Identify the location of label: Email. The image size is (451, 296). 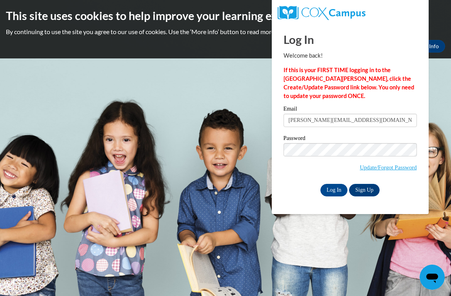
(350, 110).